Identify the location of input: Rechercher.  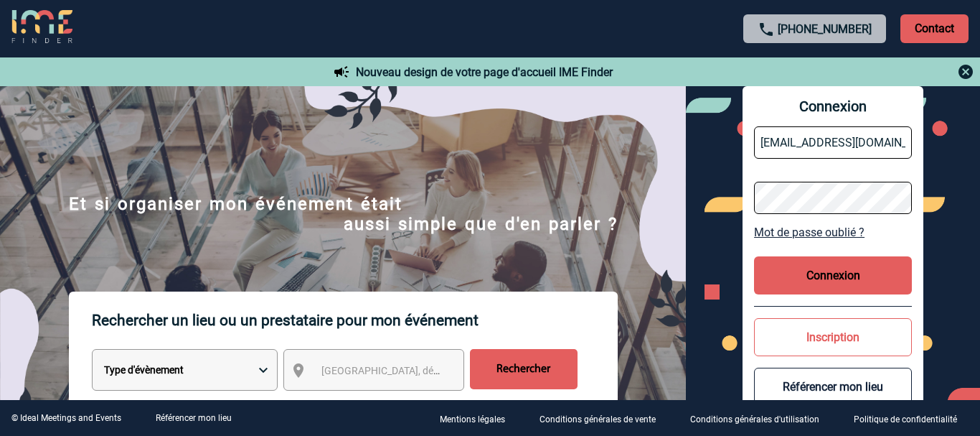
(523, 369).